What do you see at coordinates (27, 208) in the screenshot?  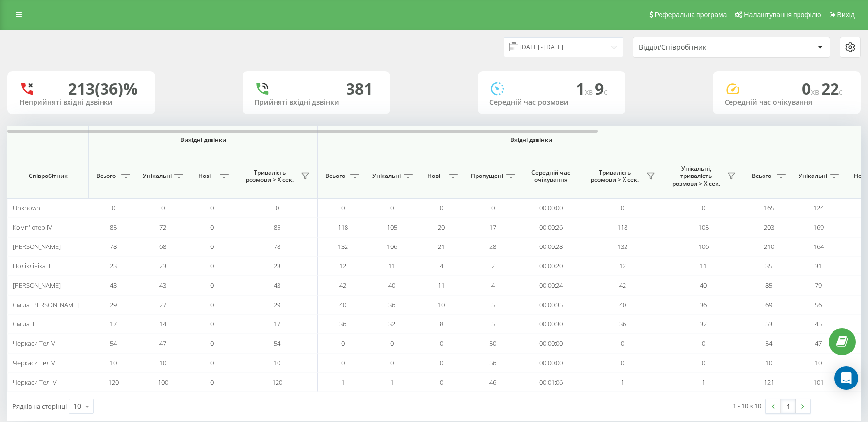 I see `span: Unknown` at bounding box center [27, 208].